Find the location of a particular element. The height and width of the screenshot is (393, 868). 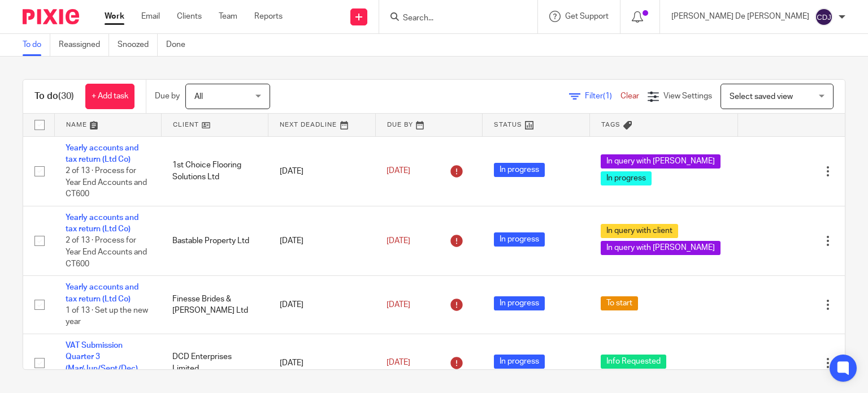

td: 1st Choice Flooring Solutions Ltd is located at coordinates (214, 170).